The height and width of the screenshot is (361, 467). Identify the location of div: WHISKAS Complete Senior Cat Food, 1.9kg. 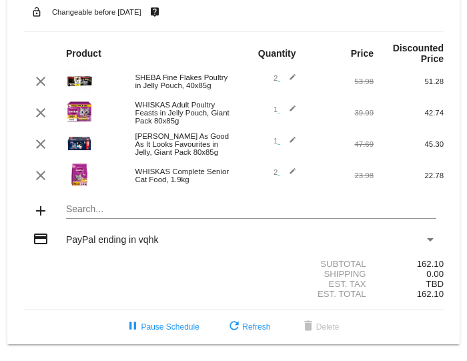
(181, 175).